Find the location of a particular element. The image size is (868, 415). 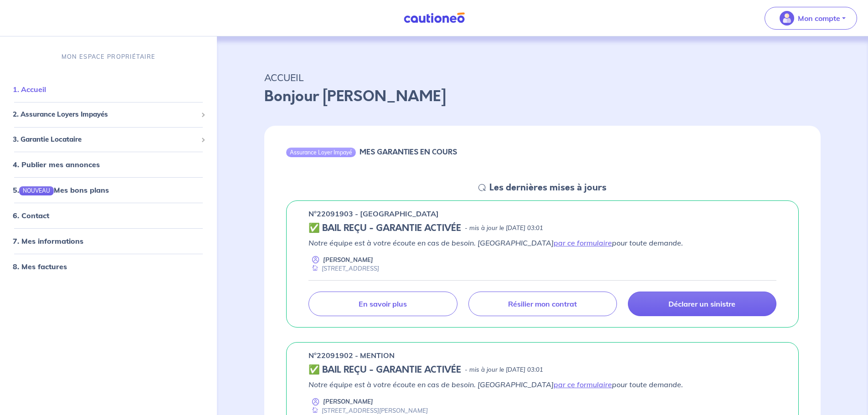

a: 4. Publier mes annonces is located at coordinates (56, 164).